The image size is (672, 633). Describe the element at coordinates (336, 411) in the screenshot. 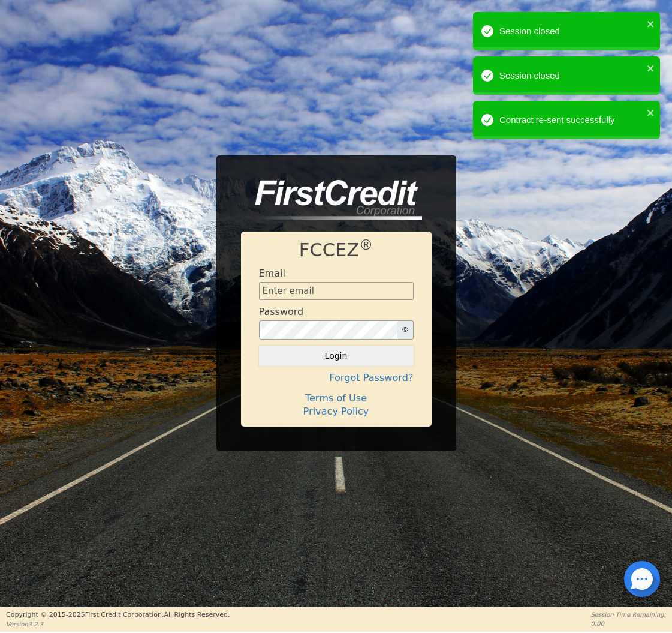

I see `h4: Privacy Policy` at that location.